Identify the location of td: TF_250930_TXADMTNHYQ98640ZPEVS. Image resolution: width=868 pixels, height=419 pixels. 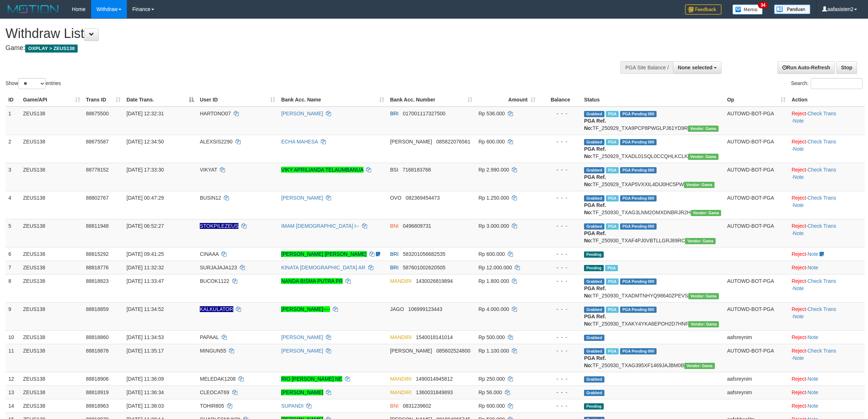
(652, 288).